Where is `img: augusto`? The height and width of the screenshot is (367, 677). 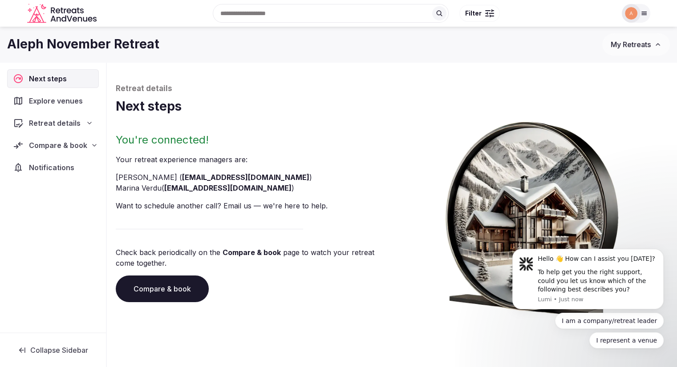 img: augusto is located at coordinates (631, 13).